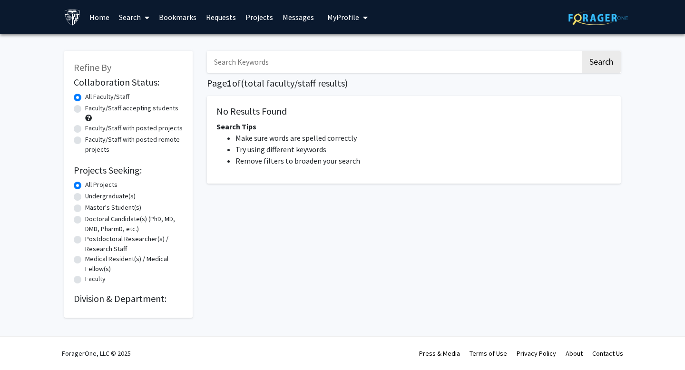  Describe the element at coordinates (439, 353) in the screenshot. I see `a: Press & Media` at that location.